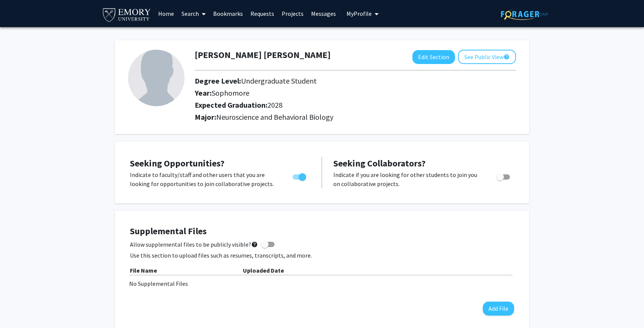  I want to click on span: Seeking Opportunities?, so click(177, 163).